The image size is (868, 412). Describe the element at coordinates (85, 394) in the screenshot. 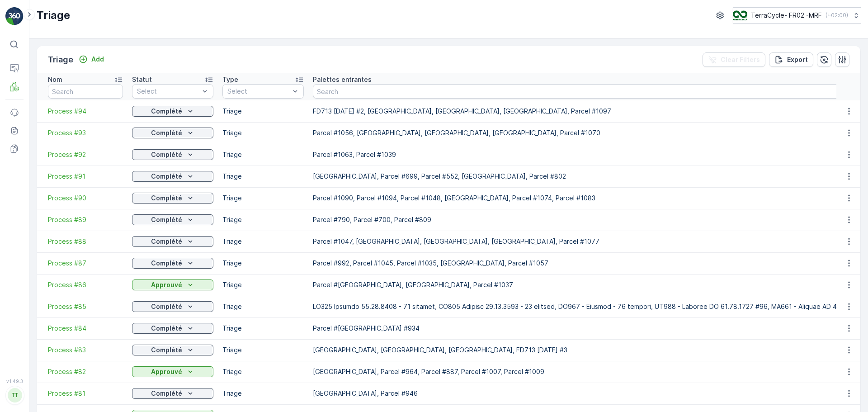

I see `a: Process #81` at that location.